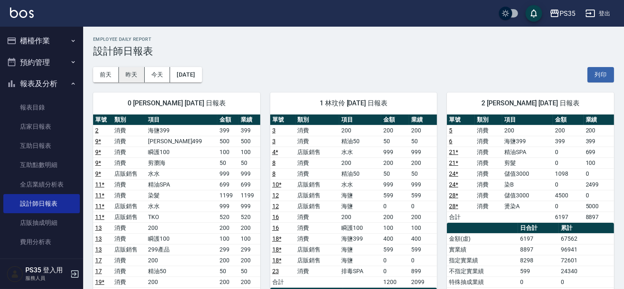  What do you see at coordinates (182, 152) in the screenshot?
I see `td: 瞬護100` at bounding box center [182, 152].